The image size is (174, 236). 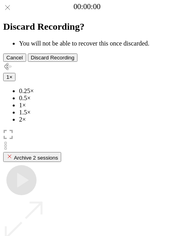 I want to click on li: 0.25×, so click(x=95, y=91).